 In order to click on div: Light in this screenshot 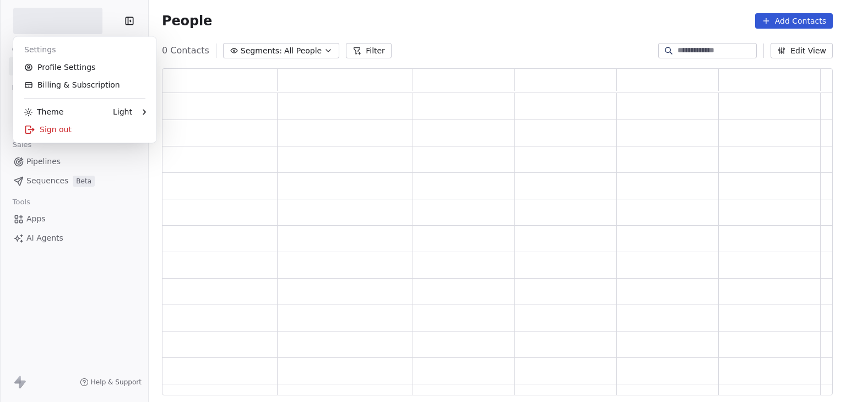, I will do `click(122, 112)`.